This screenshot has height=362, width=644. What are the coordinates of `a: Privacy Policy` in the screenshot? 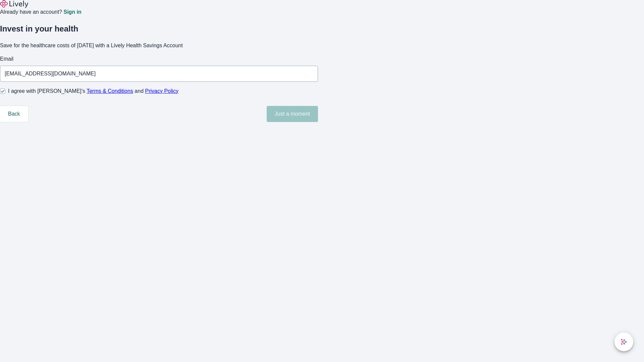 It's located at (162, 91).